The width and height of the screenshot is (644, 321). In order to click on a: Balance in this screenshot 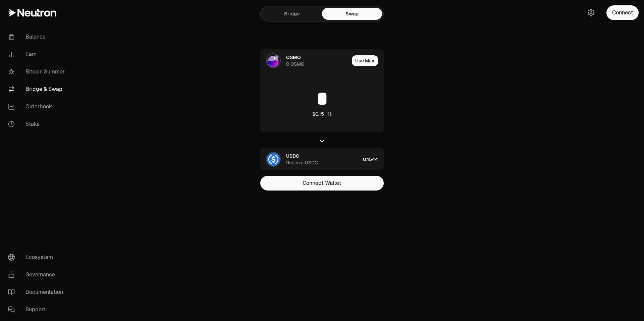, I will do `click(38, 37)`.